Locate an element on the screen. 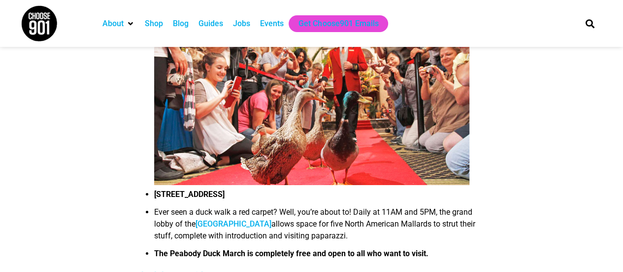  a: Get Choose901 Emails is located at coordinates (339, 24).